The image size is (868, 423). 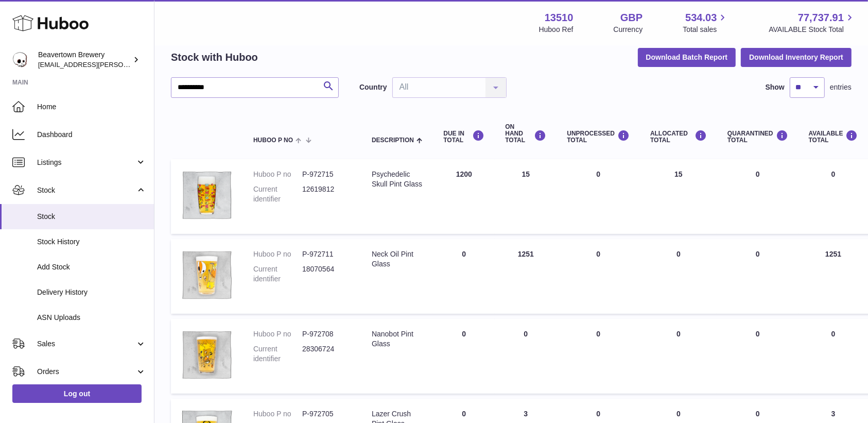 I want to click on dd: P-972711, so click(x=327, y=254).